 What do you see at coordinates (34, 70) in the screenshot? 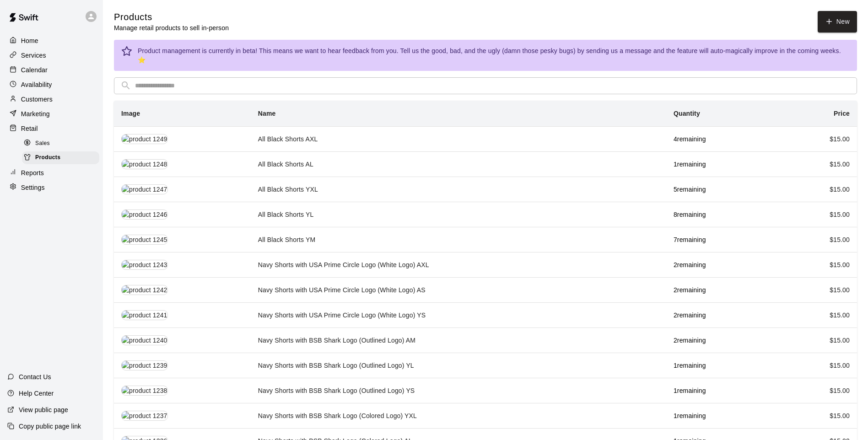
I see `p: Calendar` at bounding box center [34, 70].